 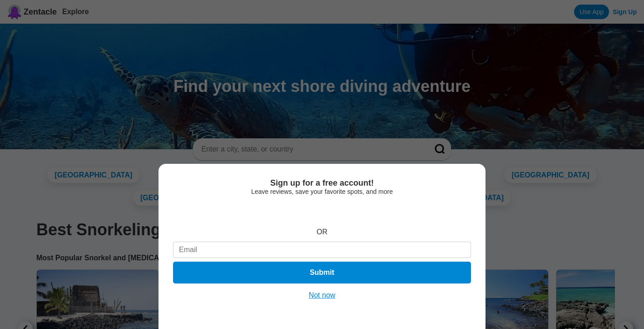 What do you see at coordinates (322, 232) in the screenshot?
I see `div: OR` at bounding box center [322, 232].